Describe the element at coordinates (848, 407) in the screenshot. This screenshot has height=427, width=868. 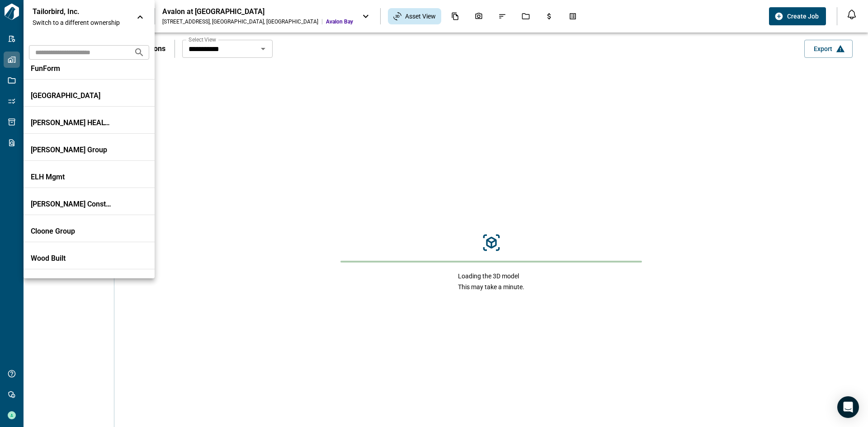
I see `div: Open Intercom Messenger` at that location.